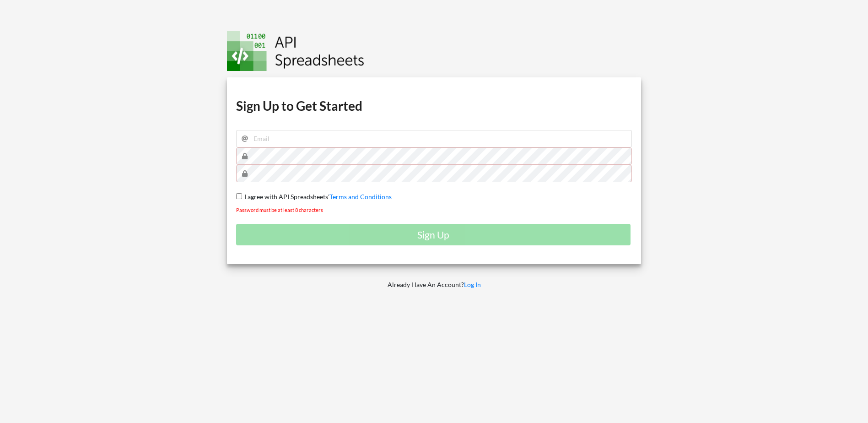 The height and width of the screenshot is (423, 868). I want to click on a: Log In, so click(472, 285).